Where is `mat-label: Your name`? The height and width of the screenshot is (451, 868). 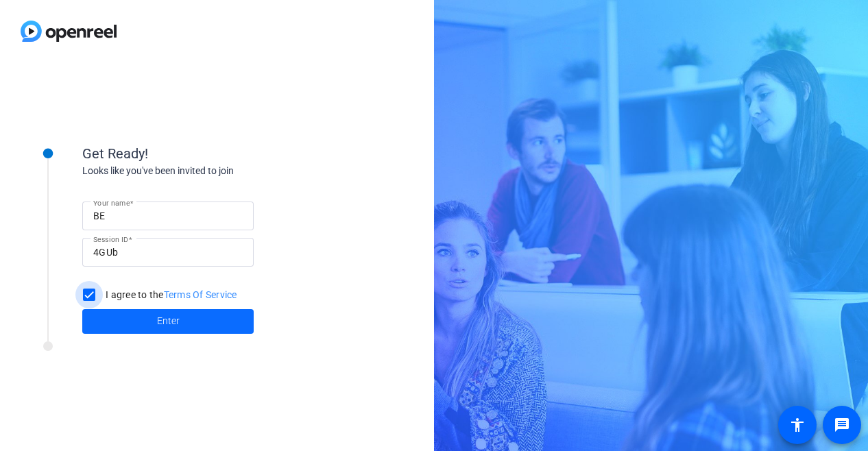 mat-label: Your name is located at coordinates (111, 203).